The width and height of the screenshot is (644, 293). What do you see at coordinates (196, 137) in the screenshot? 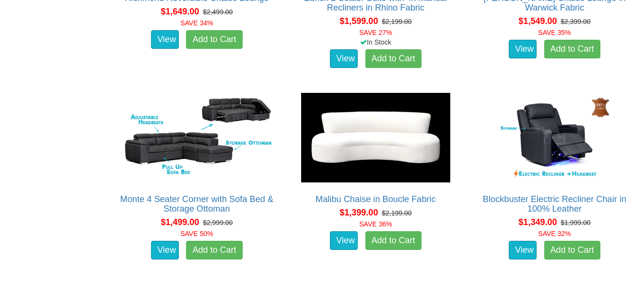
I see `img: Monte 4 Seater Corner with Sofa Bed & Storage Ottoman` at bounding box center [196, 137].